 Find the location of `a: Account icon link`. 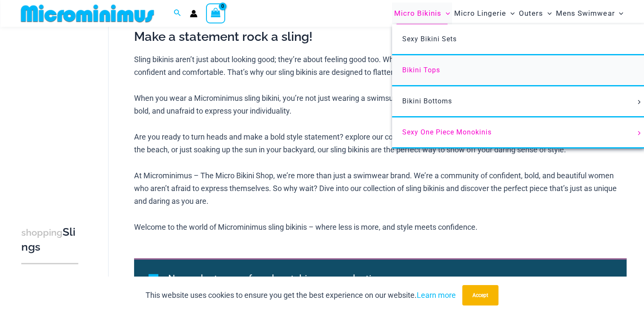

a: Account icon link is located at coordinates (194, 13).